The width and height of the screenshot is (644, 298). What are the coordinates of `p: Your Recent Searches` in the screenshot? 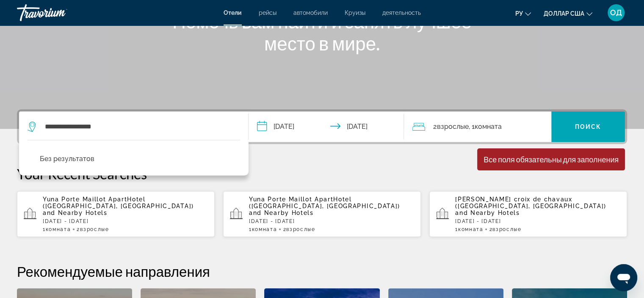 It's located at (322, 174).